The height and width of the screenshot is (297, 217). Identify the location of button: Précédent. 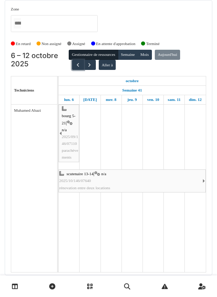
(78, 65).